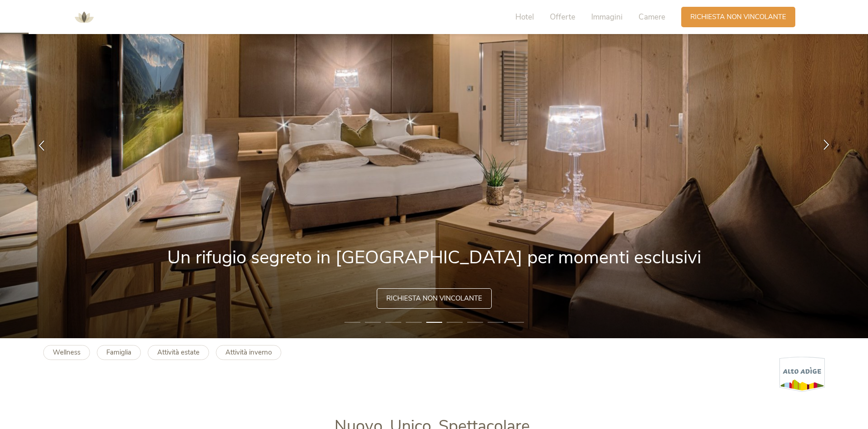 Image resolution: width=868 pixels, height=429 pixels. Describe the element at coordinates (84, 16) in the screenshot. I see `a: AMONTI & LUNARIS Wellnessresort` at that location.